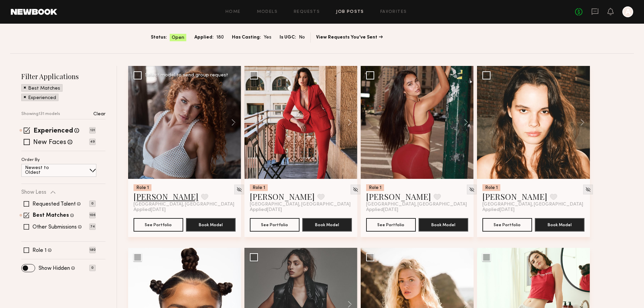 The image size is (644, 308). What do you see at coordinates (54, 227) in the screenshot?
I see `label: Other Submissions` at bounding box center [54, 227].